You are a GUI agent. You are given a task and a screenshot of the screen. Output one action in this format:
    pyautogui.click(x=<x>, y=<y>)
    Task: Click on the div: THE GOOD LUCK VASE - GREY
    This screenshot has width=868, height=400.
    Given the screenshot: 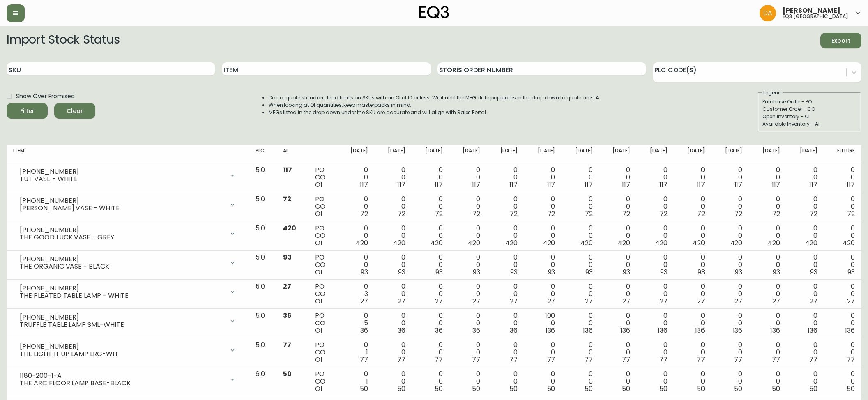 What is the action you would take?
    pyautogui.click(x=122, y=237)
    